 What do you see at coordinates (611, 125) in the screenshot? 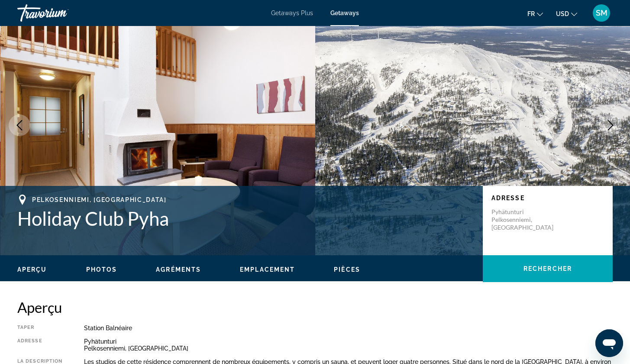
I see `button: Next image` at bounding box center [611, 125].